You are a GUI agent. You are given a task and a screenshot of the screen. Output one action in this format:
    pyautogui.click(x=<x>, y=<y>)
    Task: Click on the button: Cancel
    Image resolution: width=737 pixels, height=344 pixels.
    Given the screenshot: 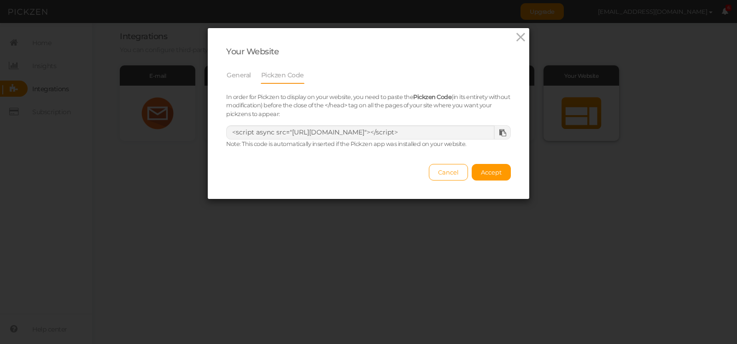 What is the action you would take?
    pyautogui.click(x=448, y=172)
    